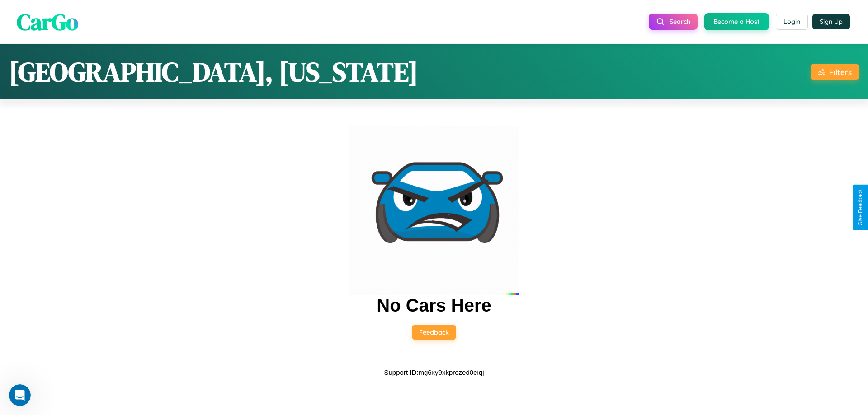 The width and height of the screenshot is (868, 415). Describe the element at coordinates (792, 22) in the screenshot. I see `button: Login` at that location.